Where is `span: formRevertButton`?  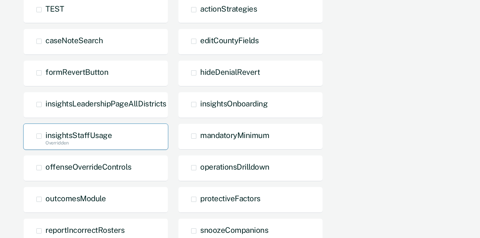 span: formRevertButton is located at coordinates (77, 72).